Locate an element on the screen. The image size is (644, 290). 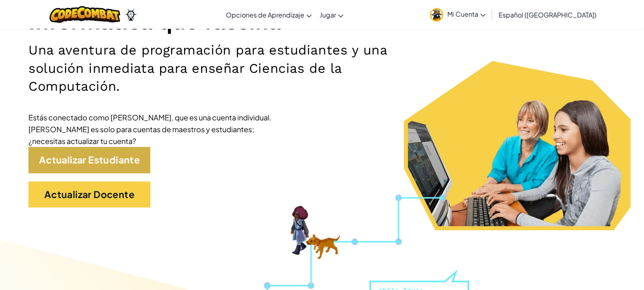
span: Mi Cuenta is located at coordinates (466, 14).